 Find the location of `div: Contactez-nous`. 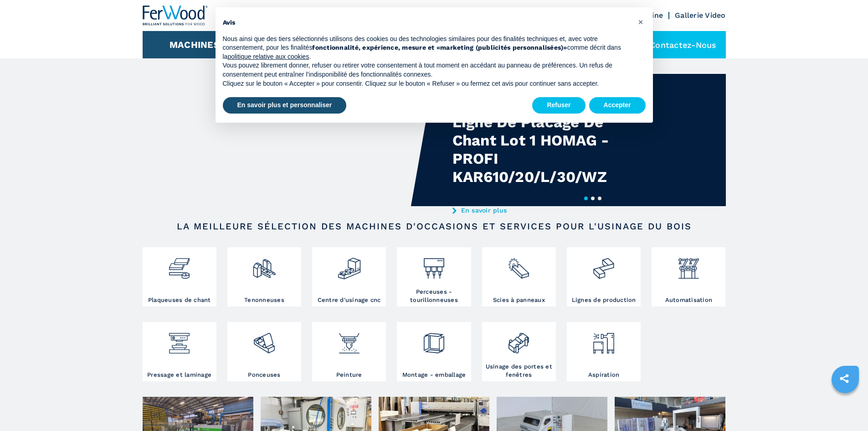

div: Contactez-nous is located at coordinates (677, 45).